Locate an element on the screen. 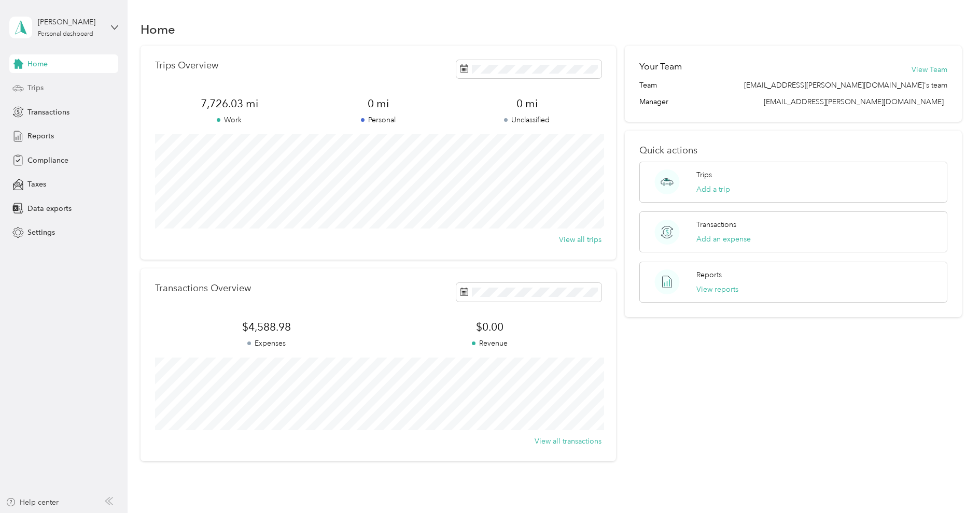 The image size is (980, 513). h2: Your Team is located at coordinates (661, 66).